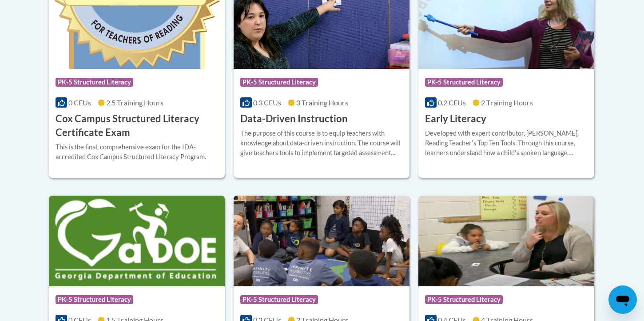  I want to click on span: 2 Training Hours, so click(506, 102).